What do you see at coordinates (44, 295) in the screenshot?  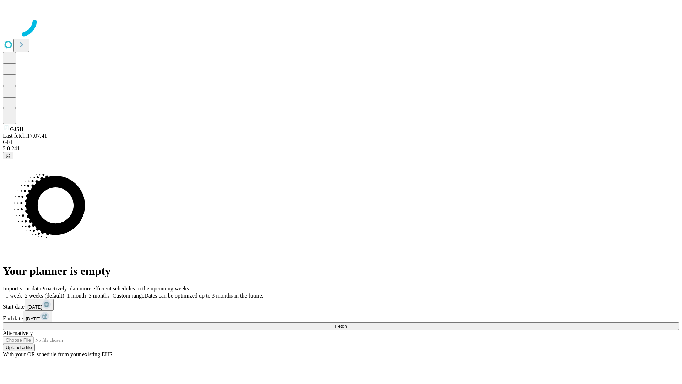 I see `span: 2 weeks (default)` at bounding box center [44, 295].